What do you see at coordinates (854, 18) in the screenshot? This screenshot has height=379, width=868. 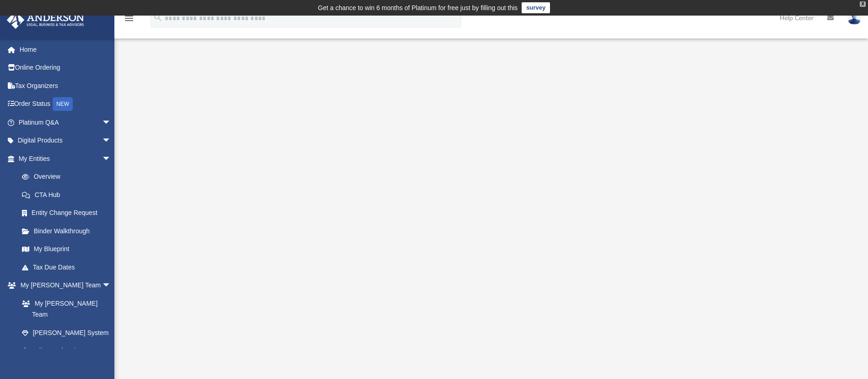 I see `img: User Pic` at bounding box center [854, 18].